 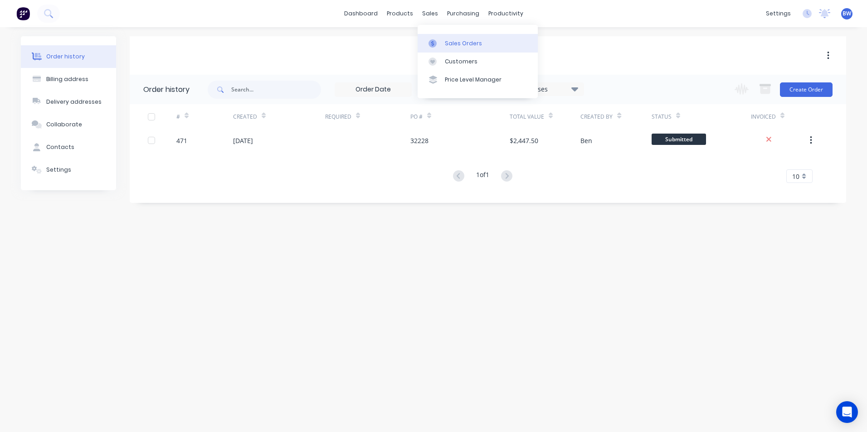 What do you see at coordinates (463, 44) in the screenshot?
I see `div: Sales Orders` at bounding box center [463, 44].